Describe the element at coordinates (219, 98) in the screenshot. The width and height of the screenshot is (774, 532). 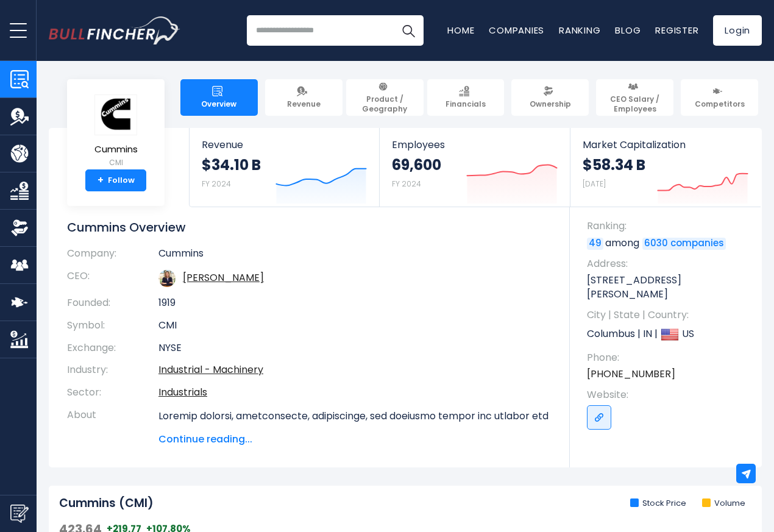
I see `a: Overview` at that location.